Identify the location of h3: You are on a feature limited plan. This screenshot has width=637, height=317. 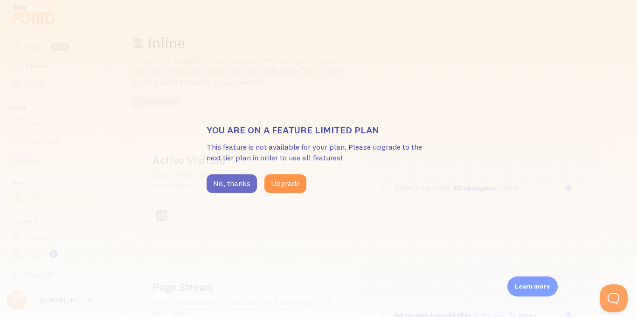
(318, 130).